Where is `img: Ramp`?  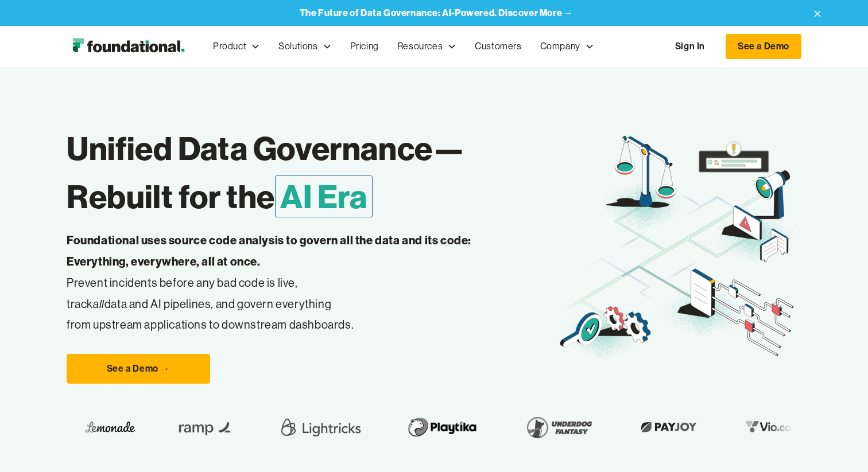
img: Ramp is located at coordinates (205, 427).